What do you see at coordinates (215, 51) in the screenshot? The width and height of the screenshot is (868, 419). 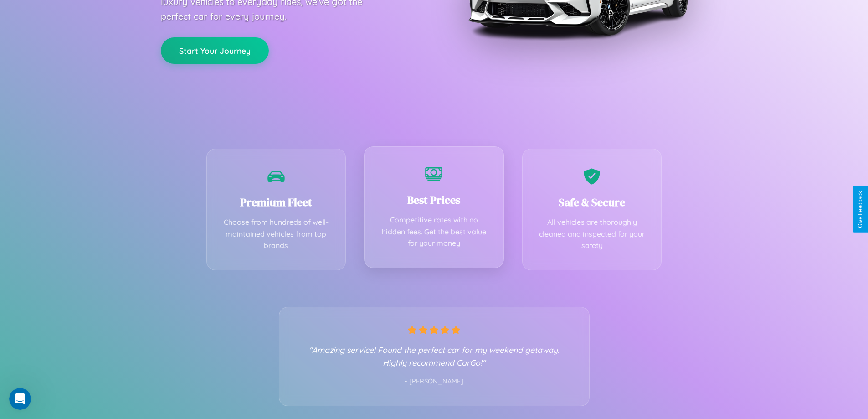 I see `button: Start Your Journey` at bounding box center [215, 51].